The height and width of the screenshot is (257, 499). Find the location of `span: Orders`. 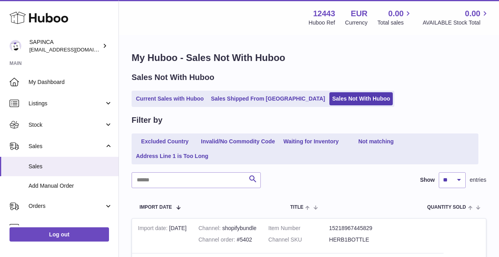

span: Orders is located at coordinates (66, 206).